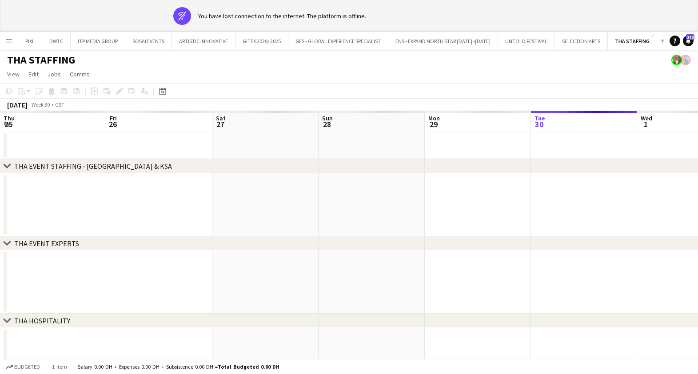  Describe the element at coordinates (527, 41) in the screenshot. I see `button: UNTOLD FESTIVAL` at that location.